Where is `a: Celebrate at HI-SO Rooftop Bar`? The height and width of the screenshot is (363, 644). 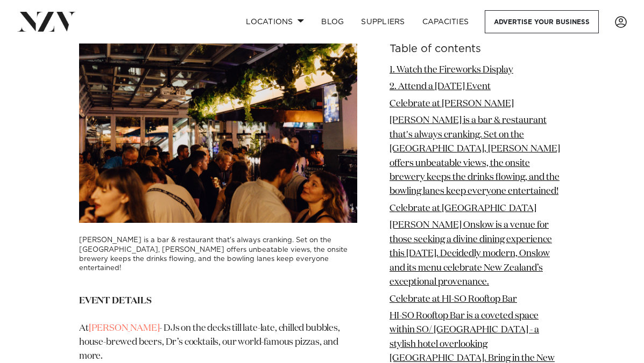
a: Celebrate at HI-SO Rooftop Bar is located at coordinates (453, 299).